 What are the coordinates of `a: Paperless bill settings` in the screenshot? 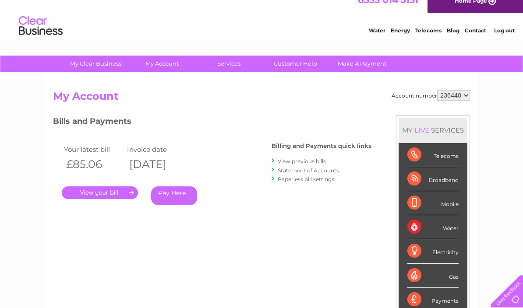 It's located at (305, 179).